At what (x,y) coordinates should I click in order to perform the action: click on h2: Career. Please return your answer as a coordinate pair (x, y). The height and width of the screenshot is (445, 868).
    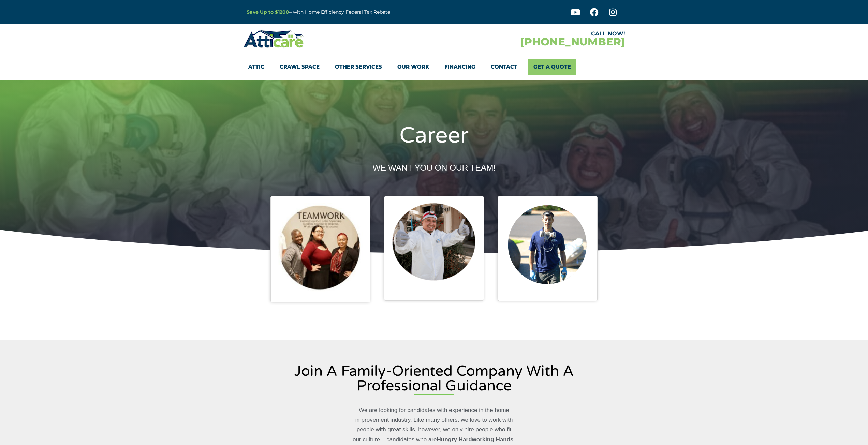
    Looking at the image, I should click on (434, 135).